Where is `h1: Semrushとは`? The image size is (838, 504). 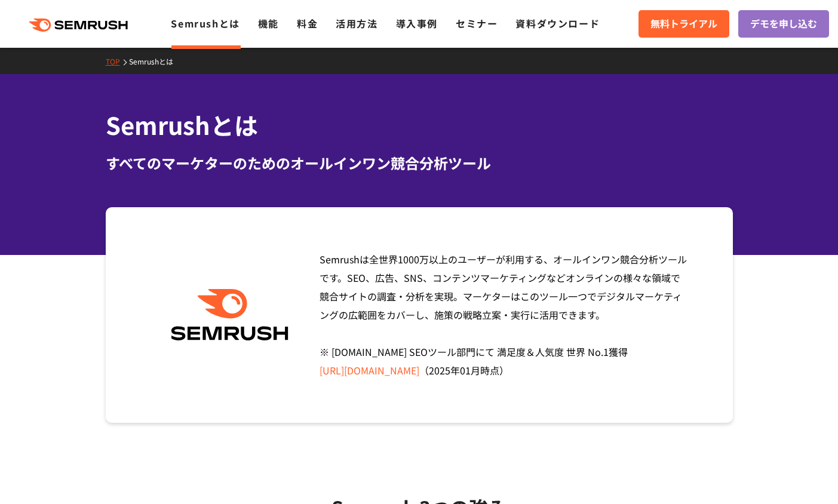
h1: Semrushとは is located at coordinates (420, 125).